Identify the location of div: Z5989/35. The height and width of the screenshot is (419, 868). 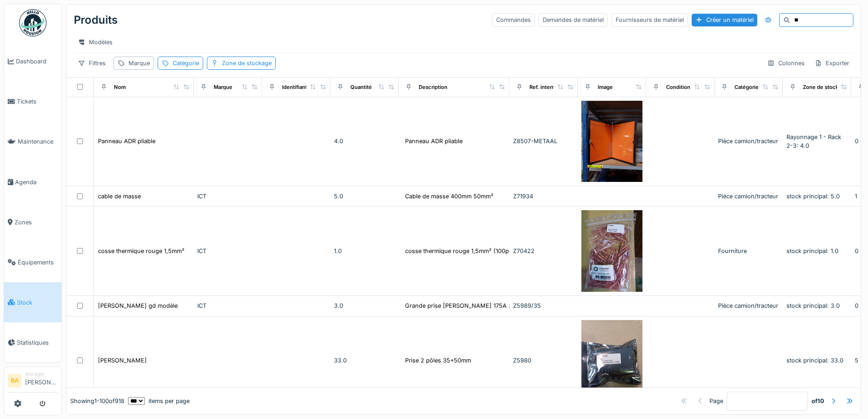
(543, 305).